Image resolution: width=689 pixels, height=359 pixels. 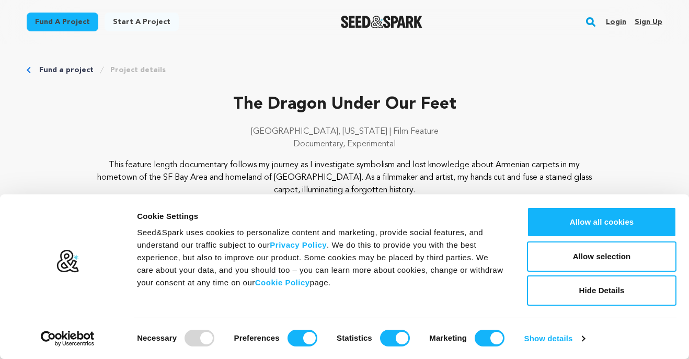 What do you see at coordinates (382, 22) in the screenshot?
I see `a: Seed&Spark Homepage` at bounding box center [382, 22].